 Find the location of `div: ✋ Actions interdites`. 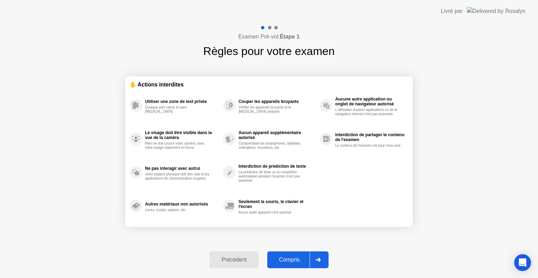

div: ✋ Actions interdites is located at coordinates (269, 84).